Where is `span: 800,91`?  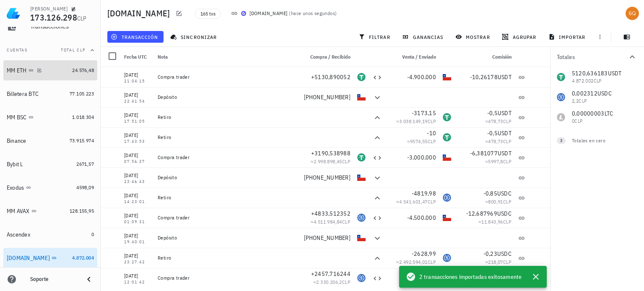 span: 800,91 is located at coordinates (495, 201).